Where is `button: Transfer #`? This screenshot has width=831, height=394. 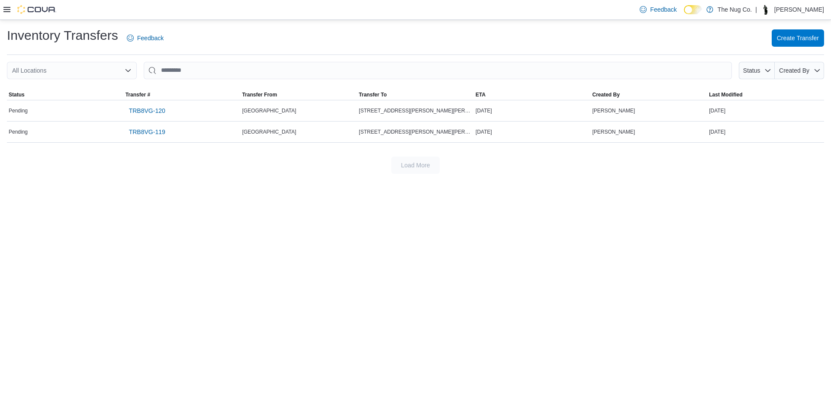
button: Transfer # is located at coordinates (182, 95).